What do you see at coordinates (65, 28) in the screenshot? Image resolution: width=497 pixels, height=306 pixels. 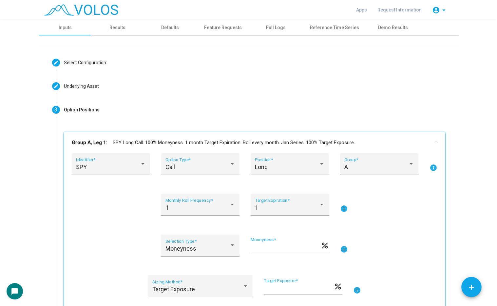 I see `div: Inputs` at bounding box center [65, 28].